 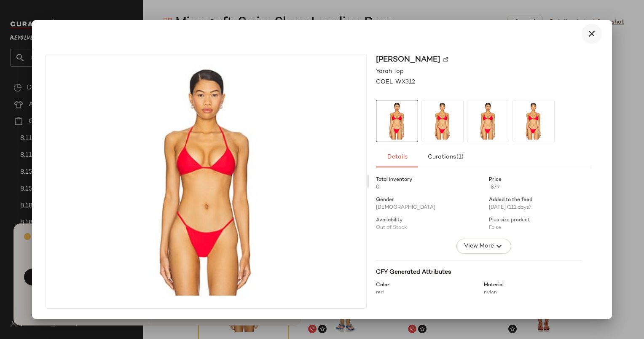 I want to click on span: Curations, so click(x=445, y=157).